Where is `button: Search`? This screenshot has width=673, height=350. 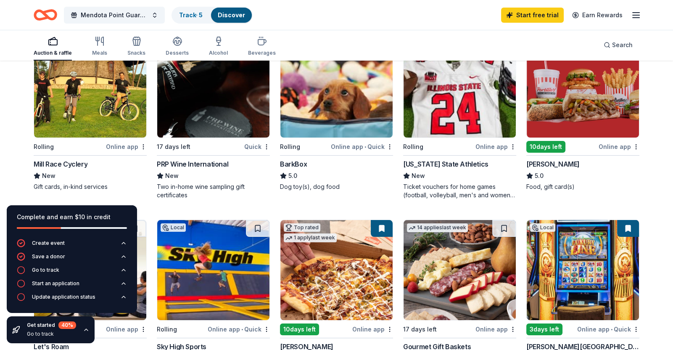 button: Search is located at coordinates (618, 45).